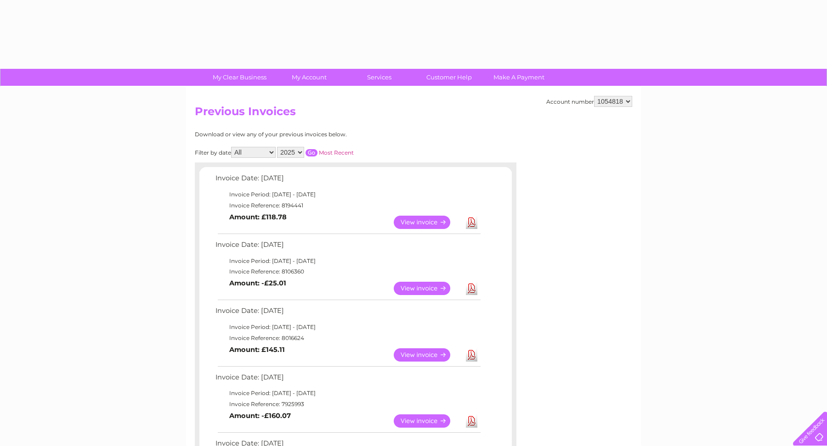  I want to click on td: Invoice Reference: 8106360, so click(347, 272).